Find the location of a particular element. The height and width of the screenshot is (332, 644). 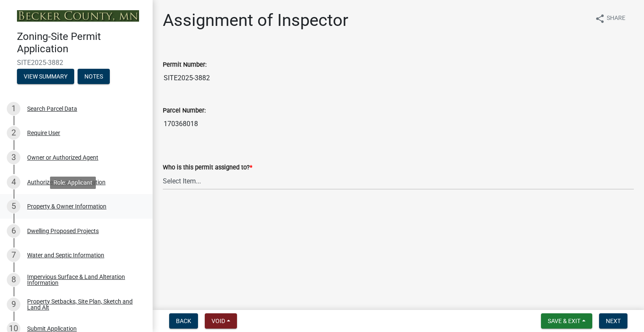

button: shareShare is located at coordinates (610, 18).